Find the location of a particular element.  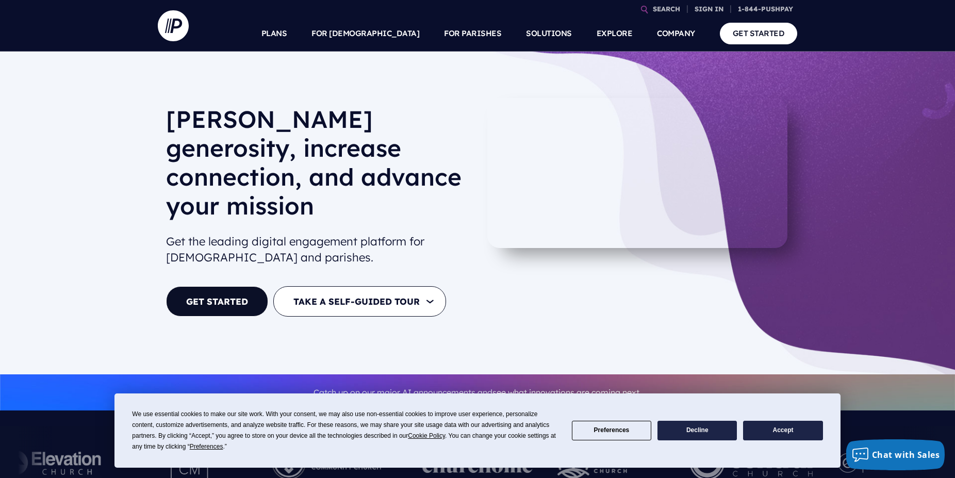

button: Preferences is located at coordinates (612, 431).